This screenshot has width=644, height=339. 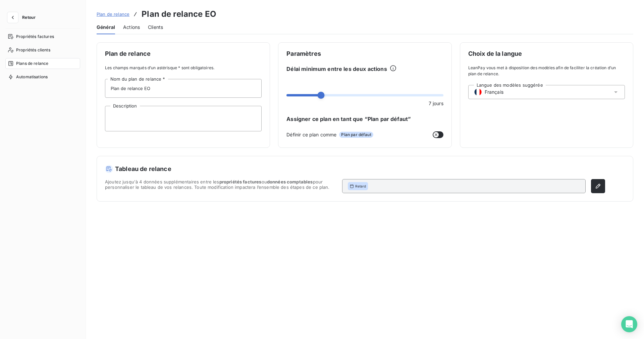 What do you see at coordinates (179, 14) in the screenshot?
I see `h3: Plan de relance EO` at bounding box center [179, 14].